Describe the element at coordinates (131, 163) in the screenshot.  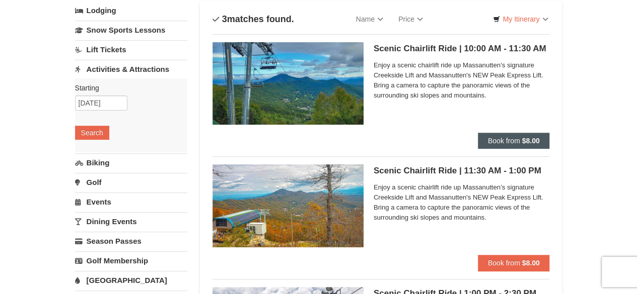
I see `a: Biking` at that location.